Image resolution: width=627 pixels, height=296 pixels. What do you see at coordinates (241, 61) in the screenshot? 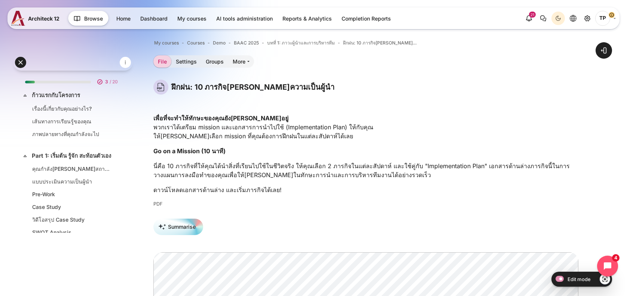
I see `a: More` at bounding box center [241, 61].